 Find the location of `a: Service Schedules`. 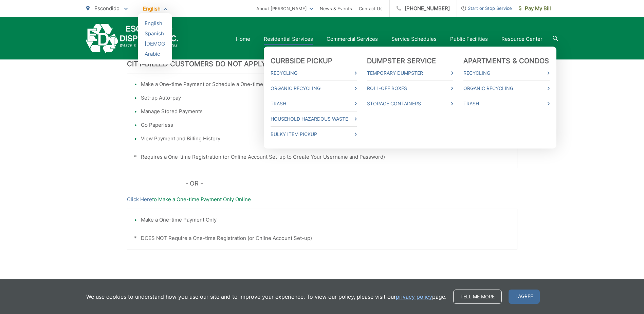

a: Service Schedules is located at coordinates (414, 39).